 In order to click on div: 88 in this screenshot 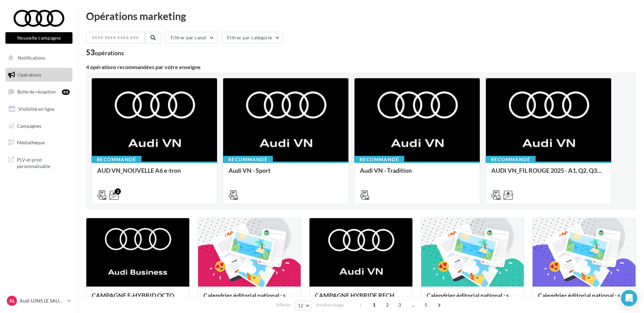, I will do `click(66, 92)`.